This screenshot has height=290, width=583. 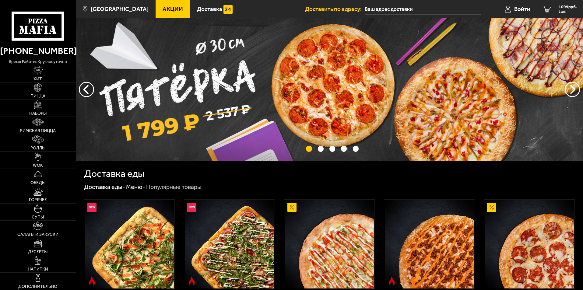 I want to click on span: Салаты и закуски, so click(x=38, y=235).